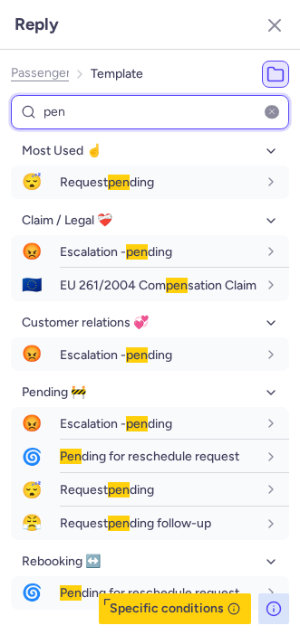 Image resolution: width=300 pixels, height=635 pixels. Describe the element at coordinates (149, 112) in the screenshot. I see `input: Find category, template` at that location.